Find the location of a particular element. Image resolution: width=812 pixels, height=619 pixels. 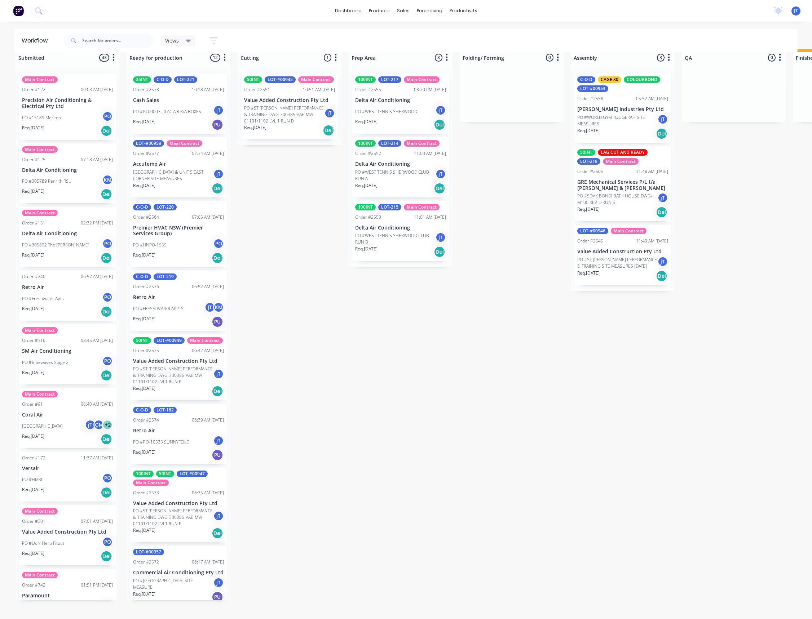

div: KM is located at coordinates (218, 307).